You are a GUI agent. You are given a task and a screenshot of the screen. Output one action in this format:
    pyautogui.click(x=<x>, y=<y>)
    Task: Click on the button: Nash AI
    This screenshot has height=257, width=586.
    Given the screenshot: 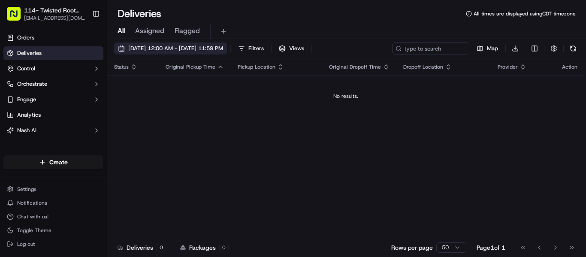 What is the action you would take?
    pyautogui.click(x=53, y=130)
    